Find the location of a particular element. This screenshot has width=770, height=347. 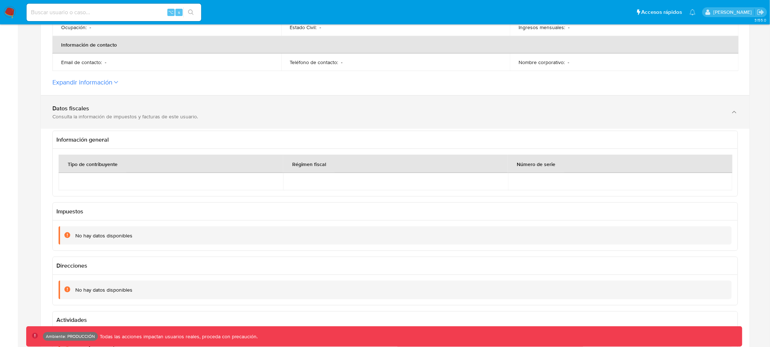

input: Buscar usuario o caso... is located at coordinates (114, 12).